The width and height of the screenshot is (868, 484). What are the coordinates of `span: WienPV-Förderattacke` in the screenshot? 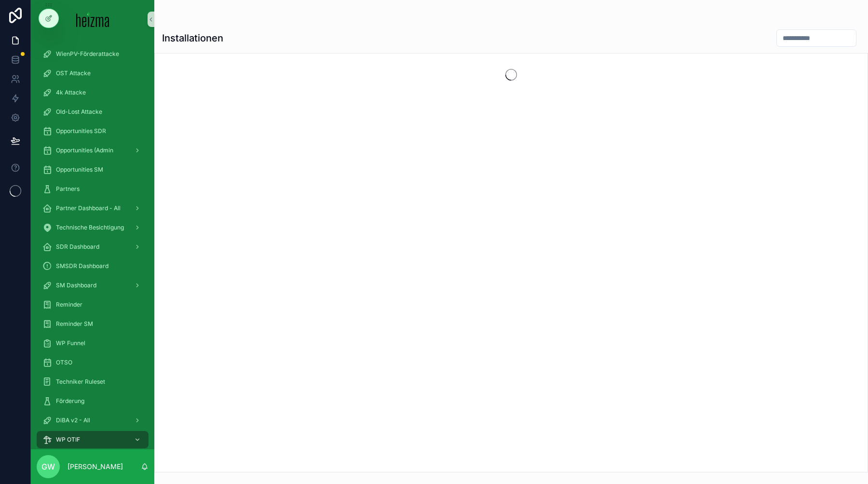 It's located at (87, 54).